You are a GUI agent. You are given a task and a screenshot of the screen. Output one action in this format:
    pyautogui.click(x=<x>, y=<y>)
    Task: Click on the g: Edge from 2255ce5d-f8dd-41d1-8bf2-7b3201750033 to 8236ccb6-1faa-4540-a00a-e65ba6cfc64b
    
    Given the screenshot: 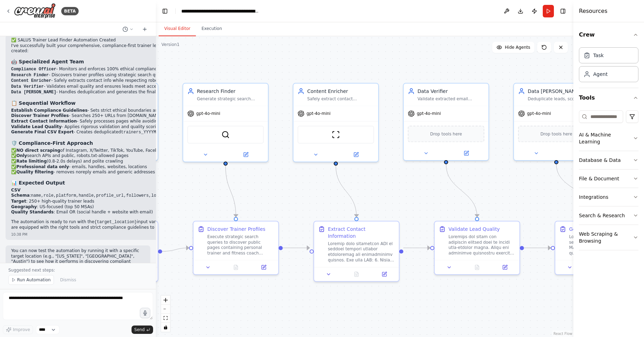 What is the action you would take?
    pyautogui.click(x=461, y=191)
    